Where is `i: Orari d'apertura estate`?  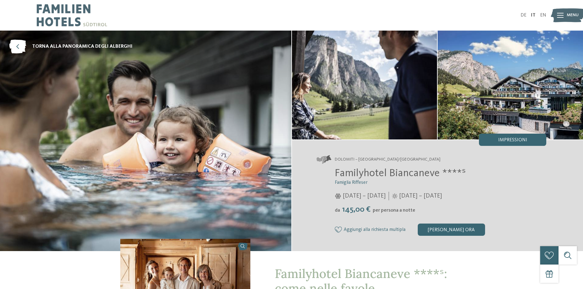
i: Orari d'apertura estate is located at coordinates (395, 196).